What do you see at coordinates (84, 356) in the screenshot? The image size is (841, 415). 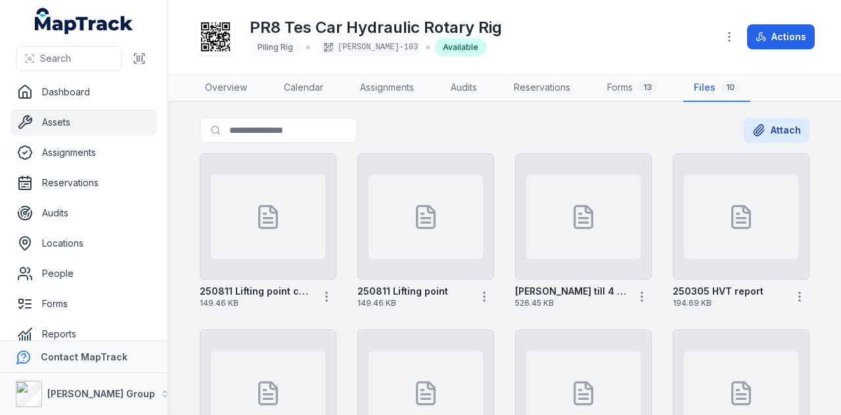 I see `strong: Contact MapTrack` at bounding box center [84, 356].